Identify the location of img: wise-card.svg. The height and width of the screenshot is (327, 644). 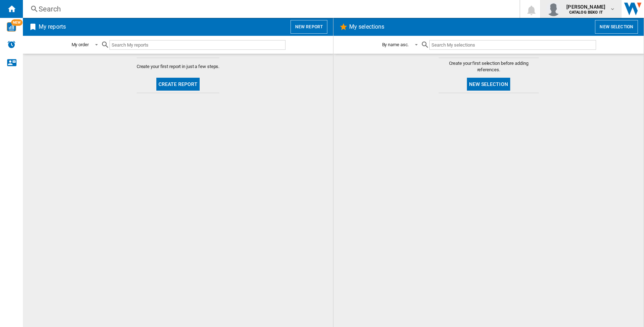
(12, 27).